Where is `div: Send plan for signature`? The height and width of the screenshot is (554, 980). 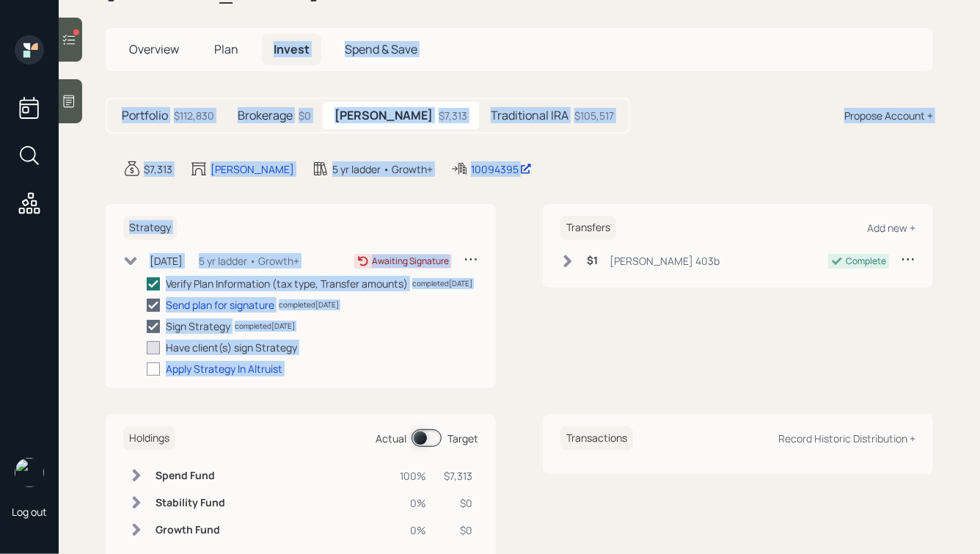 div: Send plan for signature is located at coordinates (220, 305).